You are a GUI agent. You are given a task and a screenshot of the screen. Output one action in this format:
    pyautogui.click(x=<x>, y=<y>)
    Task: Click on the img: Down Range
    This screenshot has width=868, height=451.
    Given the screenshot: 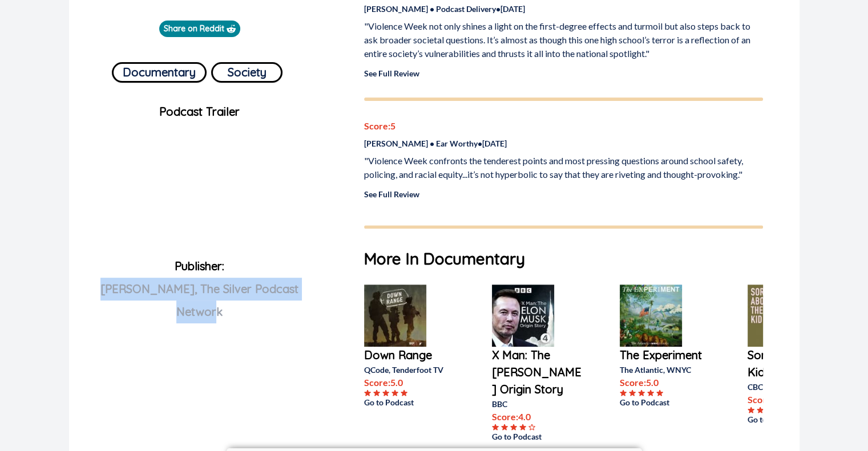 What is the action you would take?
    pyautogui.click(x=395, y=315)
    